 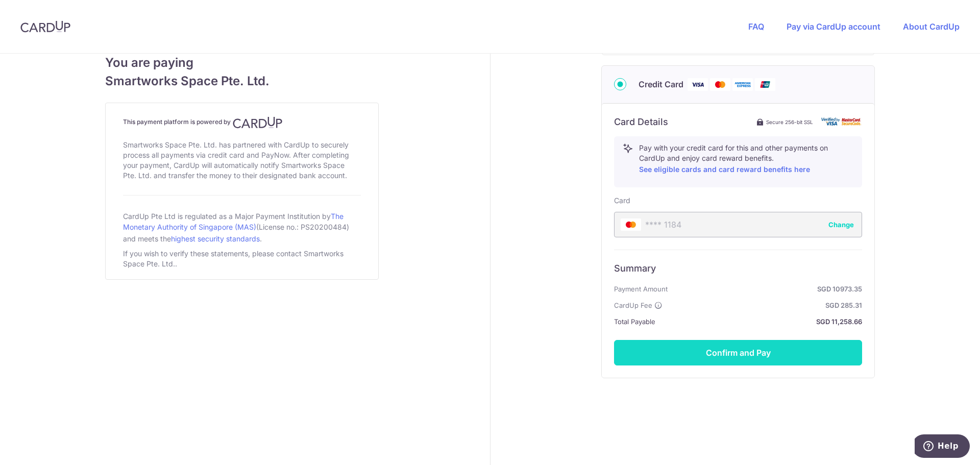 I want to click on strong: SGD 11,258.66, so click(x=760, y=322).